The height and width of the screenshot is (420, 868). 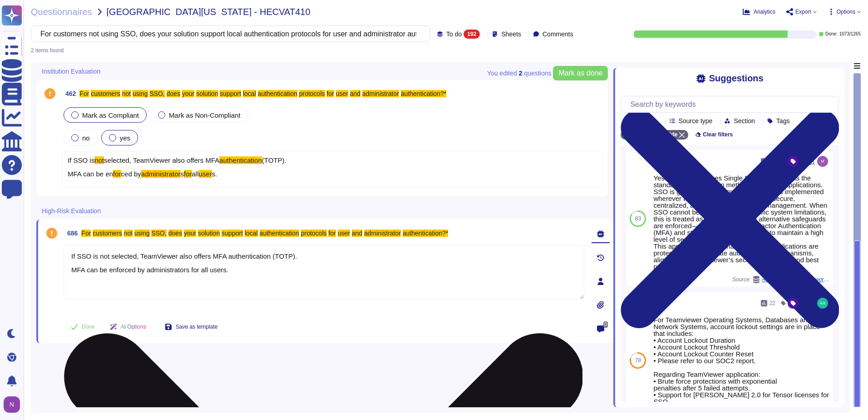 What do you see at coordinates (831, 34) in the screenshot?
I see `span: Done:` at bounding box center [831, 34].